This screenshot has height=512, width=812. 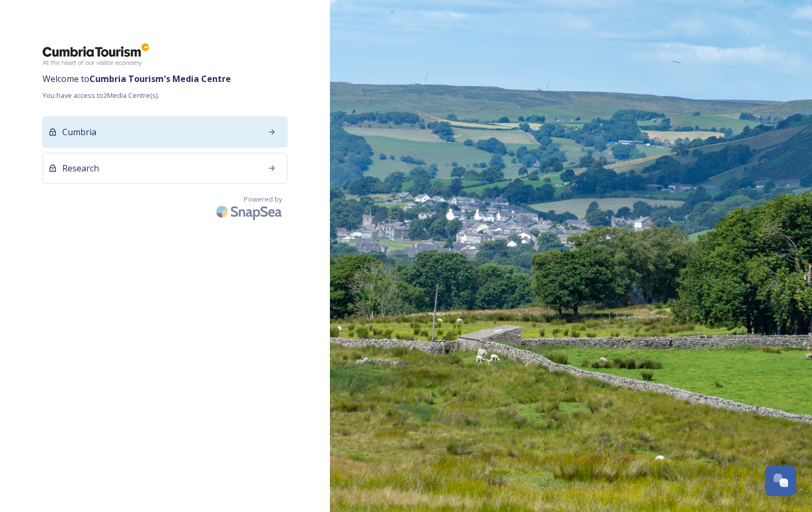 What do you see at coordinates (165, 95) in the screenshot?
I see `span: You have access to 2 Media Centre(s).` at bounding box center [165, 95].